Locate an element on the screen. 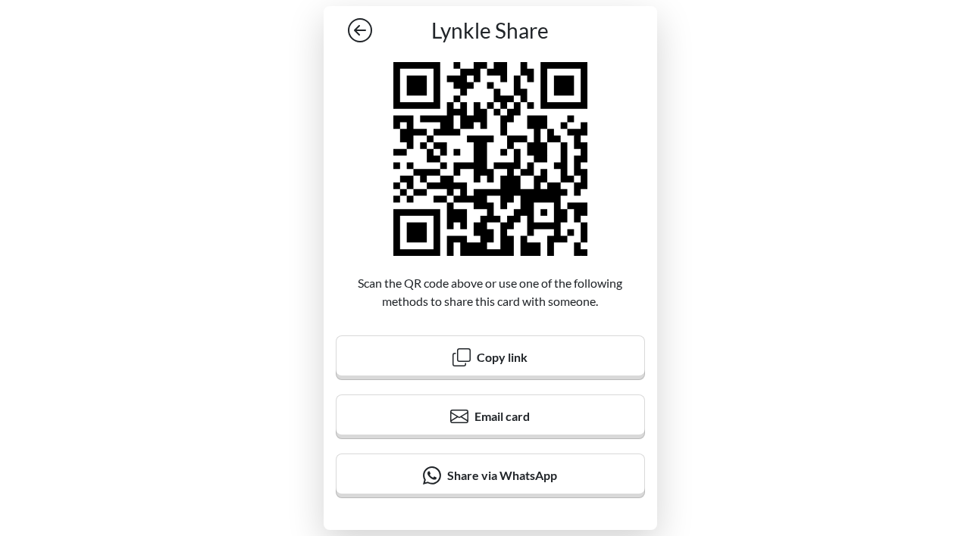  h1: Lynkle Share is located at coordinates (490, 31).